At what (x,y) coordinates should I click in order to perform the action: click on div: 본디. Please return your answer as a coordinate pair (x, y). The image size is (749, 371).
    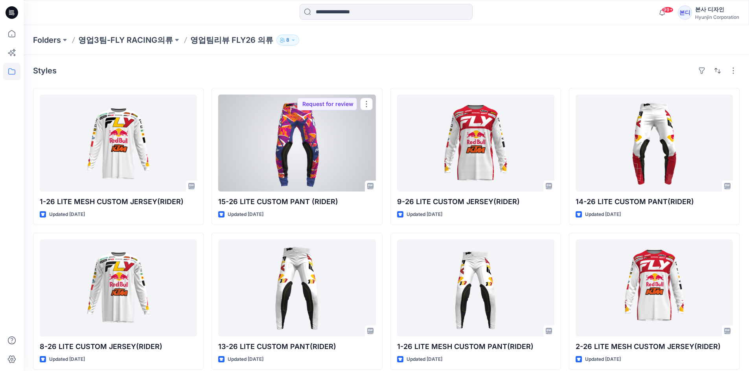
    Looking at the image, I should click on (685, 13).